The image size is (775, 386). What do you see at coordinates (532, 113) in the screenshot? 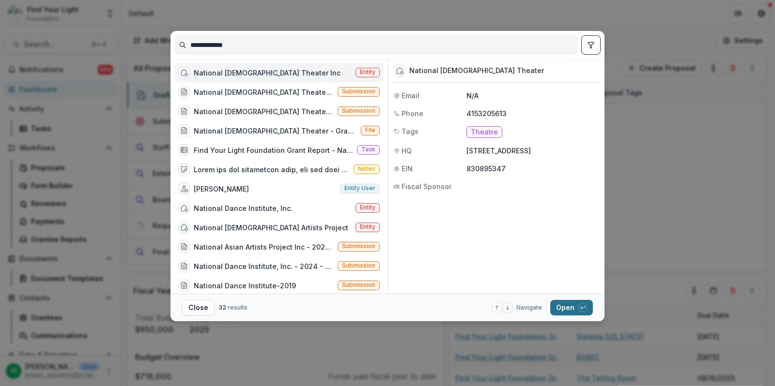
I see `p: 4153205613` at bounding box center [532, 113].